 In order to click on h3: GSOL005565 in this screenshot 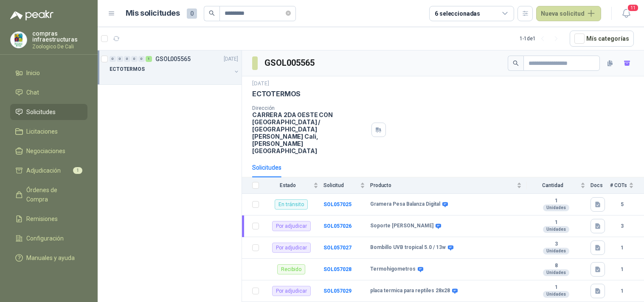, I will do `click(290, 63)`.